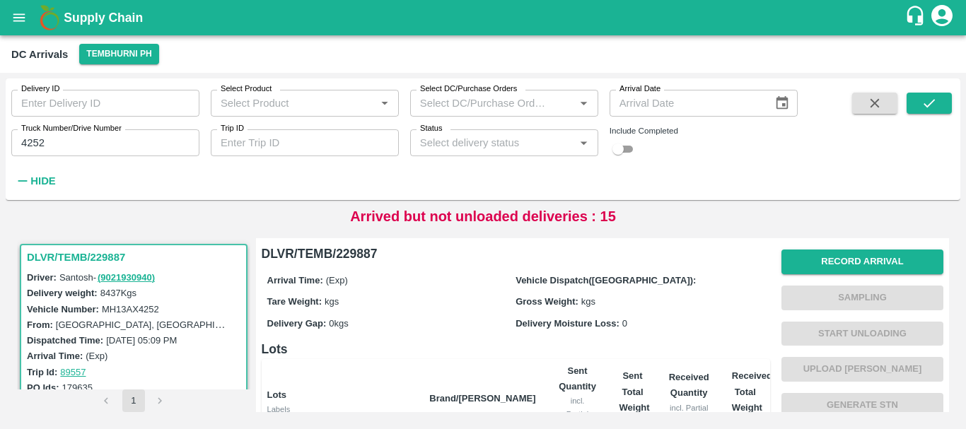  Describe the element at coordinates (624, 323) in the screenshot. I see `span: 0` at that location.